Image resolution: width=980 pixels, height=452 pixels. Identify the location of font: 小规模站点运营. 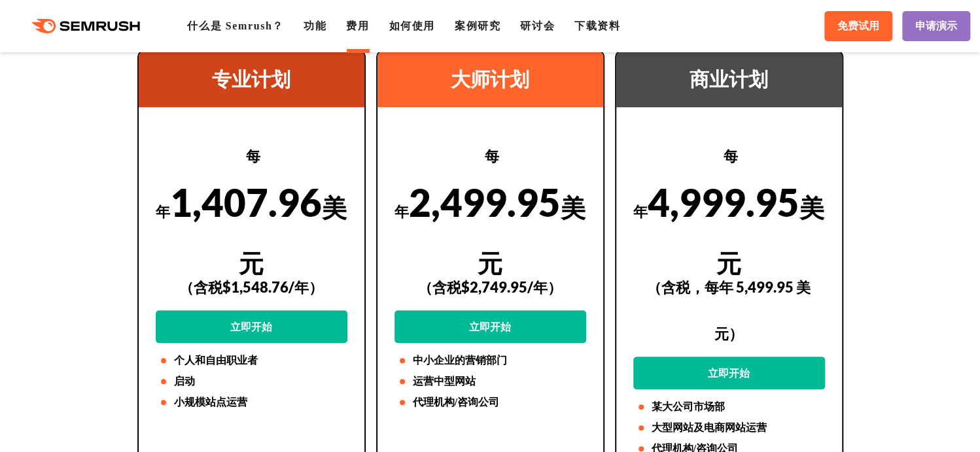
(211, 402).